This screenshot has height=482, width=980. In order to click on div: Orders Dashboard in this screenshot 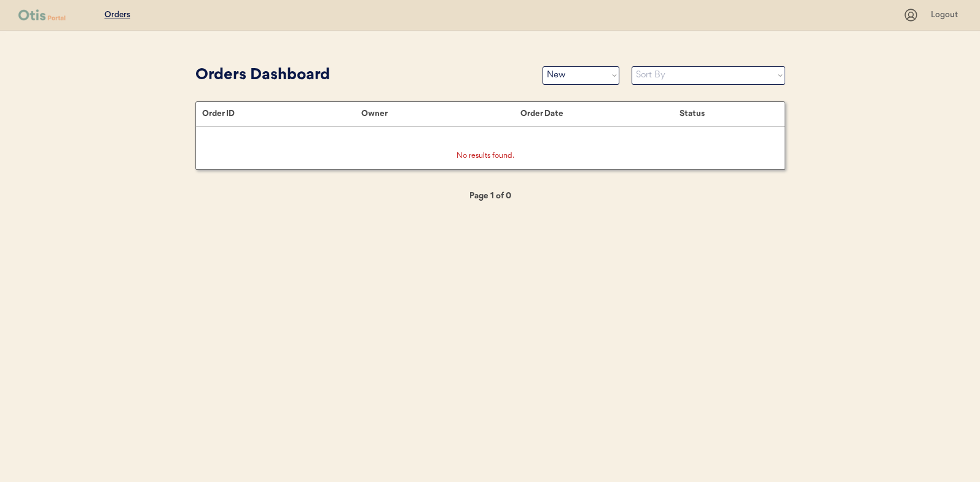, I will do `click(362, 76)`.